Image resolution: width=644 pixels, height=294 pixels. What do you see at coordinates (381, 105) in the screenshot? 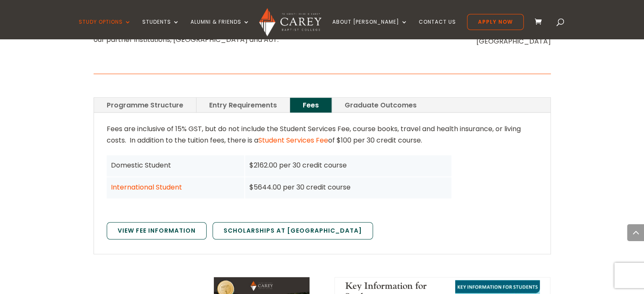
I see `a: Graduate Outcomes` at bounding box center [381, 105].